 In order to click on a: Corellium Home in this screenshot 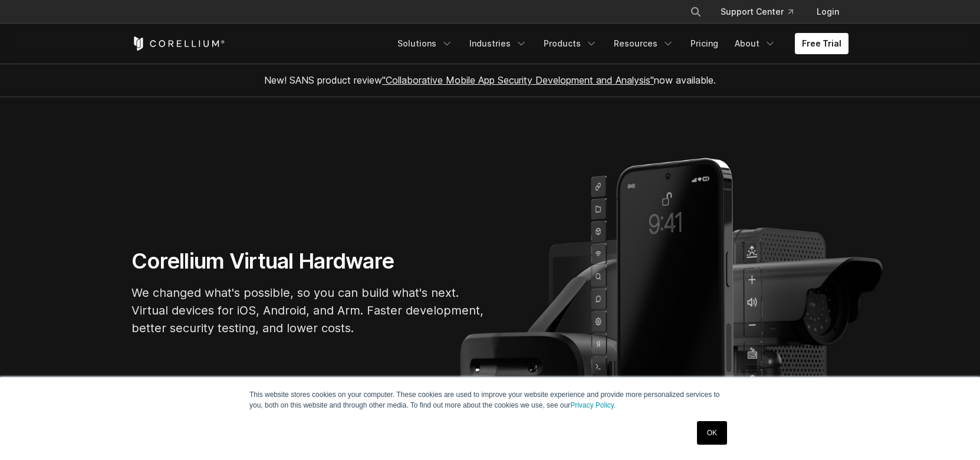, I will do `click(178, 44)`.